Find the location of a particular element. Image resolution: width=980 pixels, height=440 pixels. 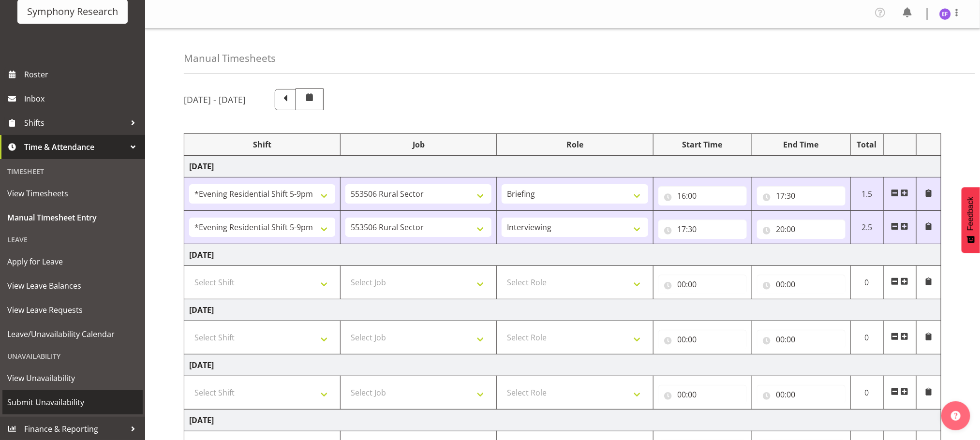

div: Shift is located at coordinates (262, 145).